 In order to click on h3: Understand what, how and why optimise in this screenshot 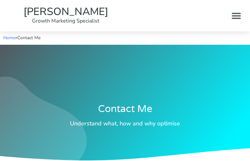, I will do `click(125, 124)`.